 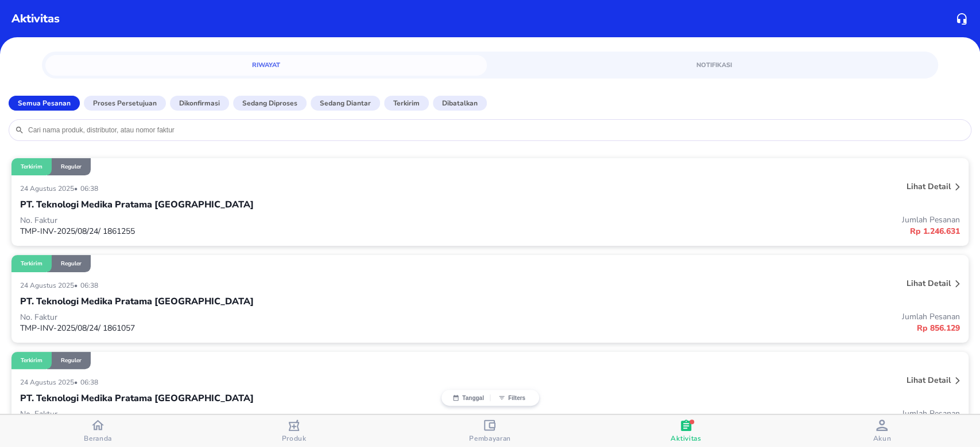 I want to click on p: TMP-INV-2025/08/24/ 1861057, so click(x=255, y=328).